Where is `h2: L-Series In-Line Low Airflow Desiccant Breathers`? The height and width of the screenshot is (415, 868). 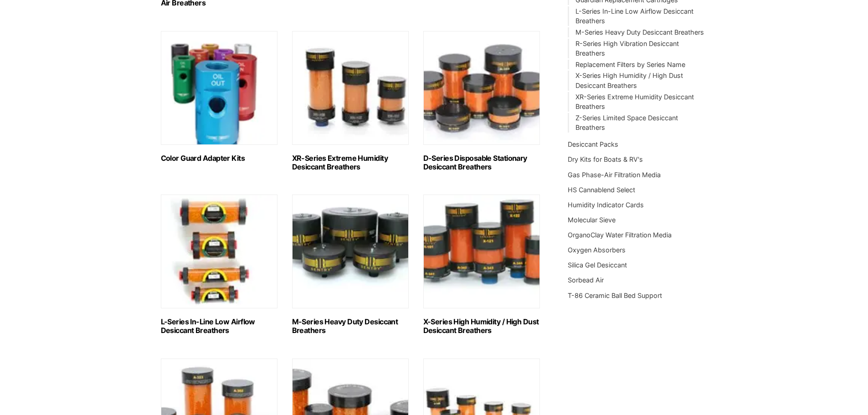 h2: L-Series In-Line Low Airflow Desiccant Breathers is located at coordinates (219, 326).